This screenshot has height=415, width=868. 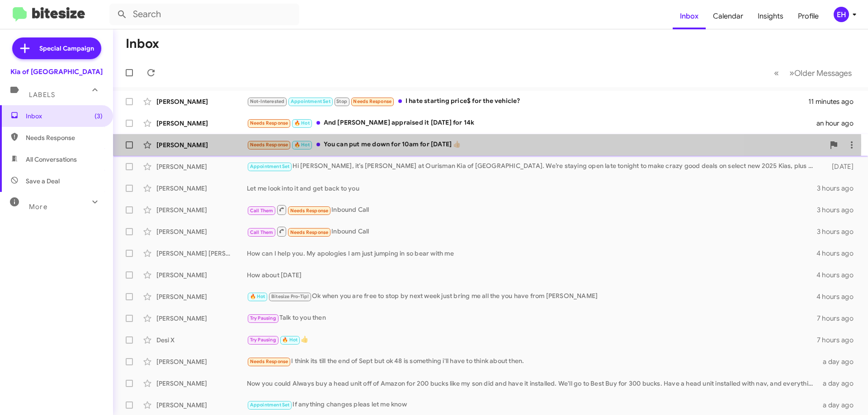 What do you see at coordinates (532, 384) in the screenshot?
I see `div: Now you could Always buy a head unit off of Amazon for 200 bucks like my son did and have it inst...` at bounding box center [532, 384].